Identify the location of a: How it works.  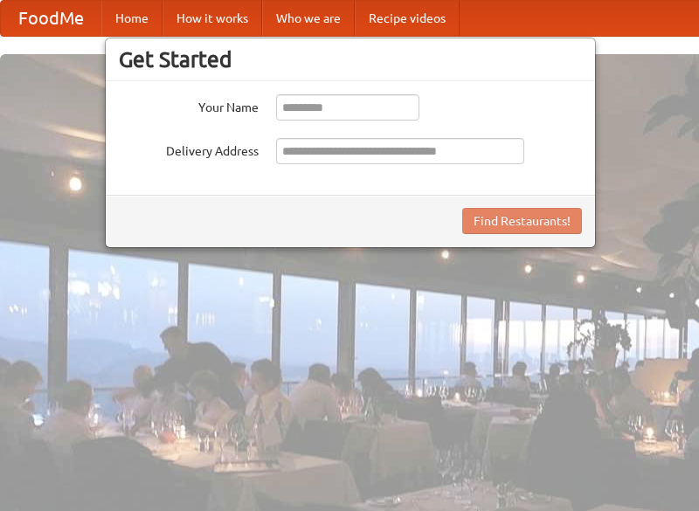
(212, 18).